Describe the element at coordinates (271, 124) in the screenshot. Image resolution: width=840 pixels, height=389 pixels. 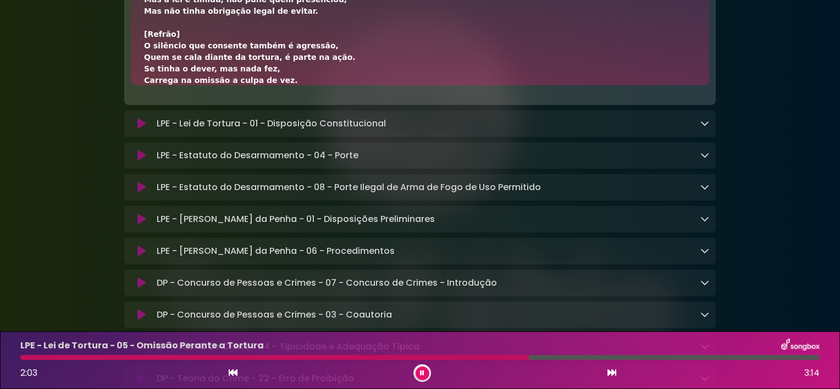
I see `p: LPE - Lei de Tortura - 01 - Disposição Constitucional` at that location.